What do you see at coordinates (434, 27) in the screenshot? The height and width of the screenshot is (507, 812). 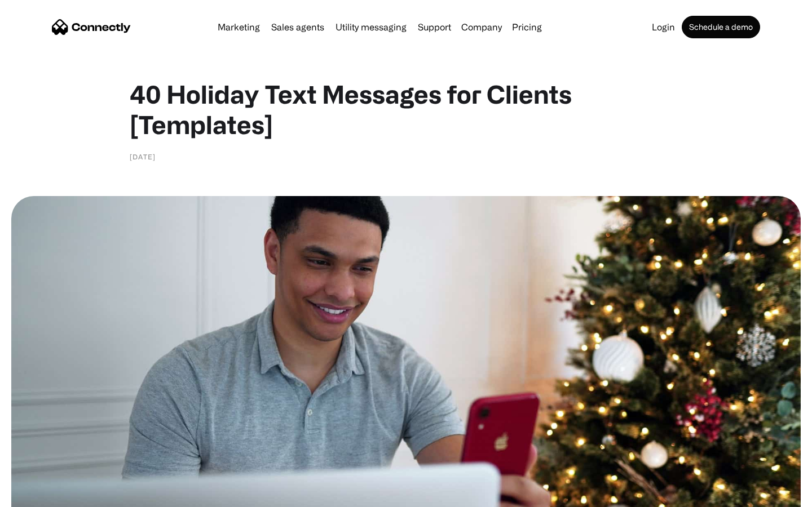 I see `a: Support` at bounding box center [434, 27].